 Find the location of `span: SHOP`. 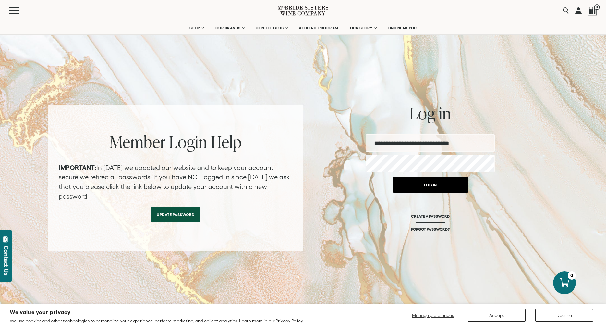

span: SHOP is located at coordinates (195, 28).